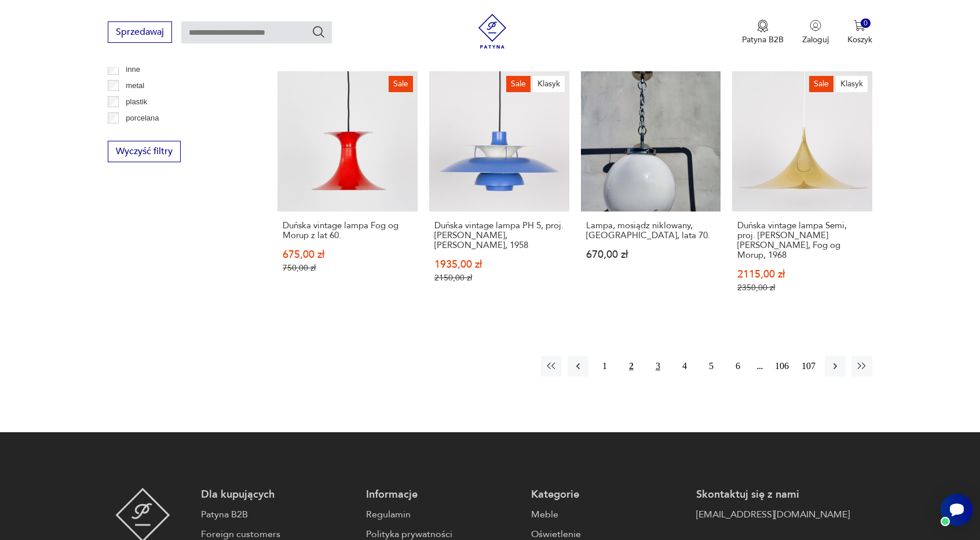 The height and width of the screenshot is (540, 980). Describe the element at coordinates (809, 366) in the screenshot. I see `button: 107` at that location.